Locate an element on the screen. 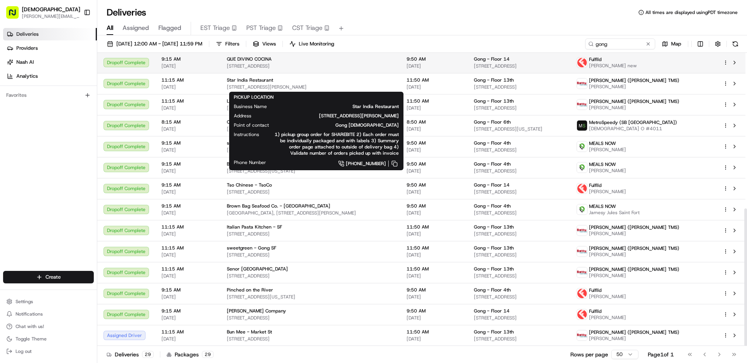 The image size is (747, 363). span: Pylon is located at coordinates (86, 135).